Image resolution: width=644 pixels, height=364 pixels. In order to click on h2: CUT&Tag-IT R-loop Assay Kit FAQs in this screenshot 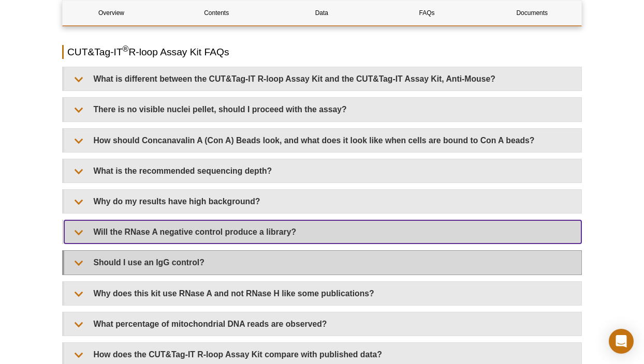, I will do `click(322, 51)`.